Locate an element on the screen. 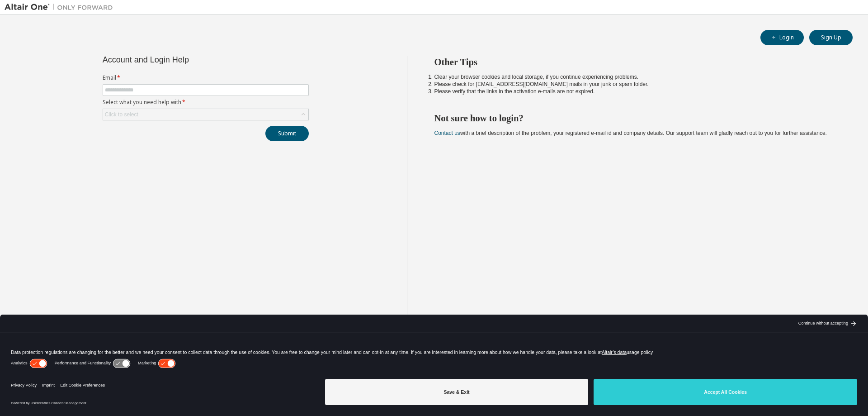 This screenshot has height=416, width=868. h2: Other Tips is located at coordinates (636, 62).